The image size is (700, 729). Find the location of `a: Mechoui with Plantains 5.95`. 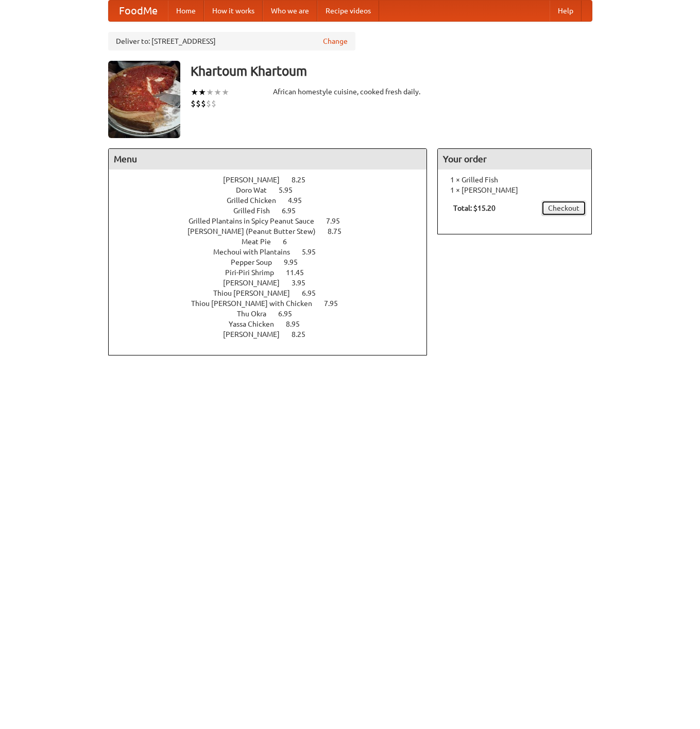

a: Mechoui with Plantains 5.95 is located at coordinates (275, 252).